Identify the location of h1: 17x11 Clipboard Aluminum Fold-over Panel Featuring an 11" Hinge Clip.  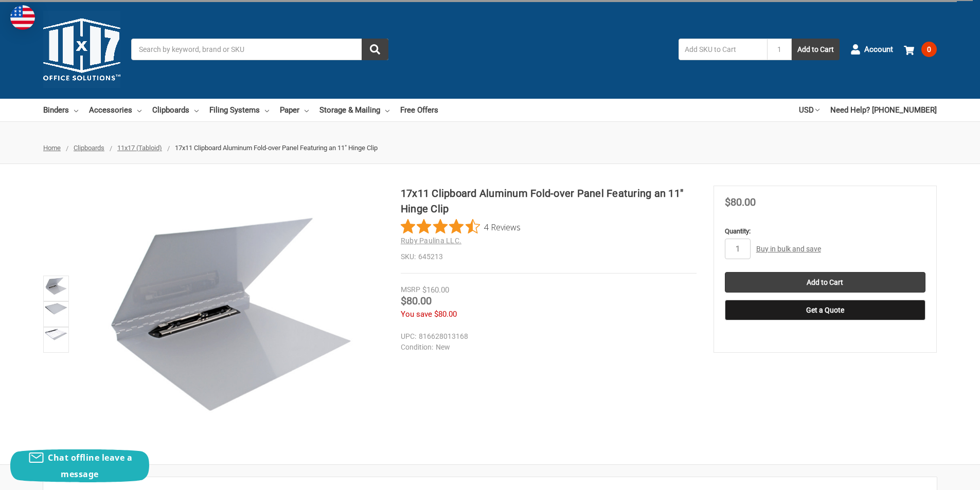
(548, 201).